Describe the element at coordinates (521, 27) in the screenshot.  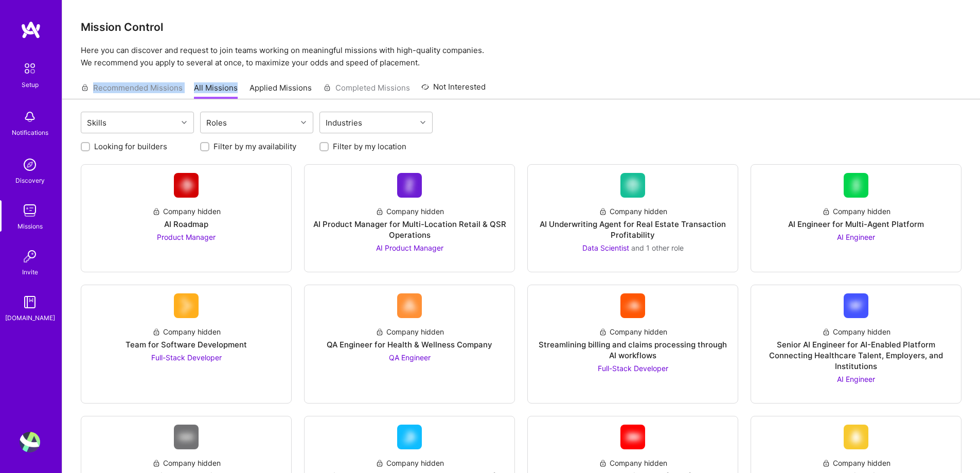
I see `h3: Mission Control` at that location.